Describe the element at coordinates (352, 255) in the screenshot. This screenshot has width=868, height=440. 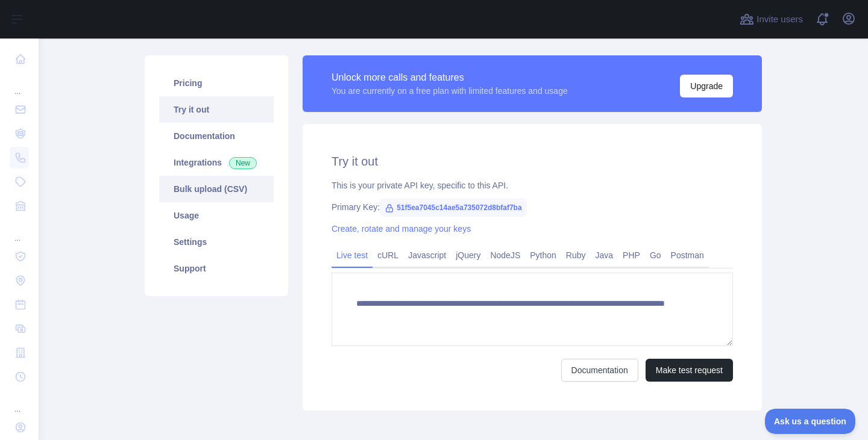
I see `a: Live test` at that location.